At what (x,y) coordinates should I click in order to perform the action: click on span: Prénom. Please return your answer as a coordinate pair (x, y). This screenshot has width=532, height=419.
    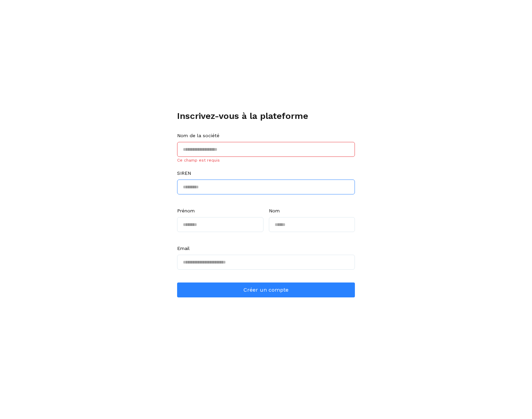
    Looking at the image, I should click on (186, 211).